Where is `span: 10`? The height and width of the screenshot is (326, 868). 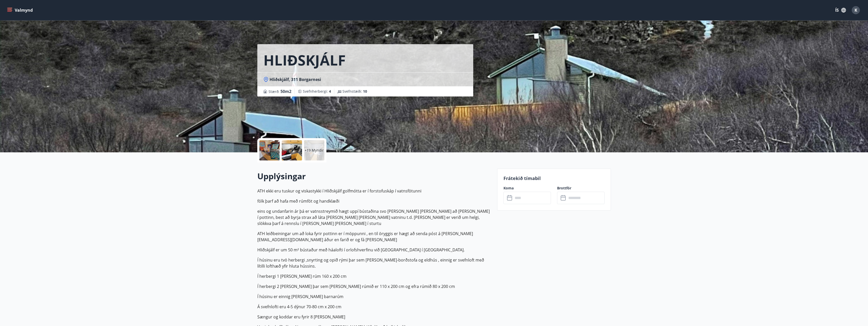
span: 10 is located at coordinates (365, 91).